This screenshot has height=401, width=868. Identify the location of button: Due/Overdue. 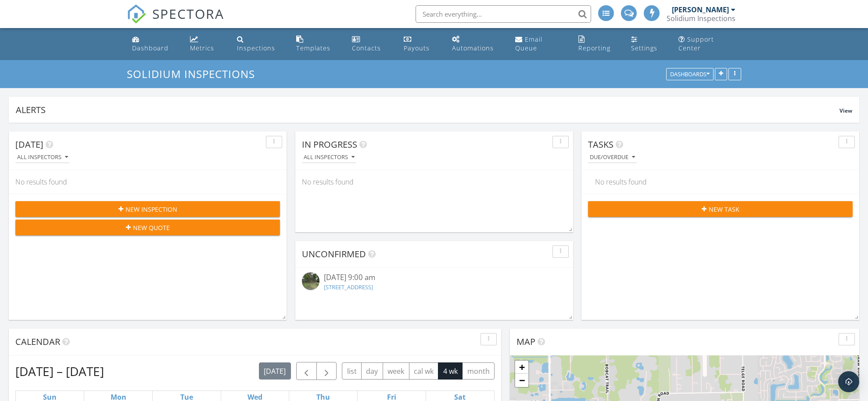
(612, 157).